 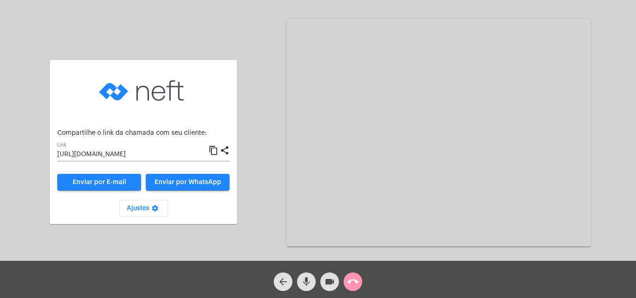 What do you see at coordinates (224, 151) in the screenshot?
I see `mat-icon: share` at bounding box center [224, 151].